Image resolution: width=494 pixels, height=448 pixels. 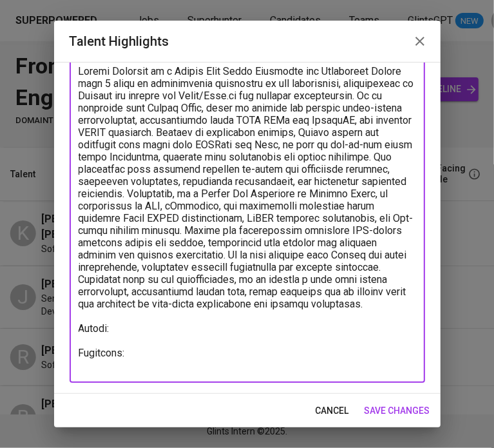 I want to click on button: cancel, so click(x=333, y=410).